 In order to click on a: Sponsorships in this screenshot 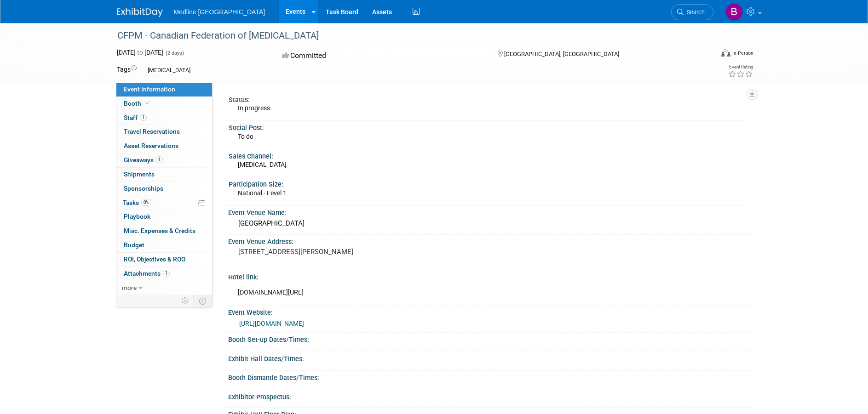, I will do `click(164, 189)`.